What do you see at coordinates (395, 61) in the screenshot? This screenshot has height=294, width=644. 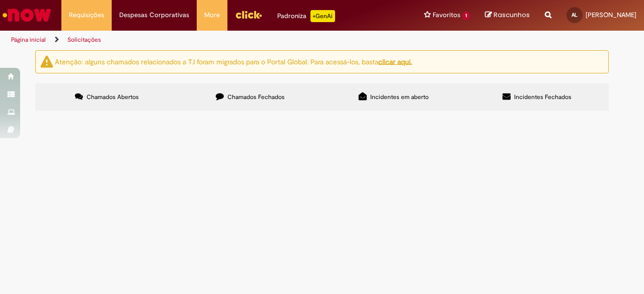 I see `u: clicar aqui.` at bounding box center [395, 61].